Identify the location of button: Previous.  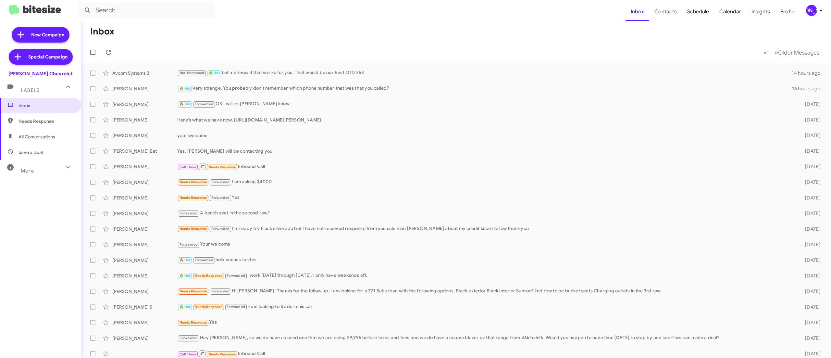
(765, 52).